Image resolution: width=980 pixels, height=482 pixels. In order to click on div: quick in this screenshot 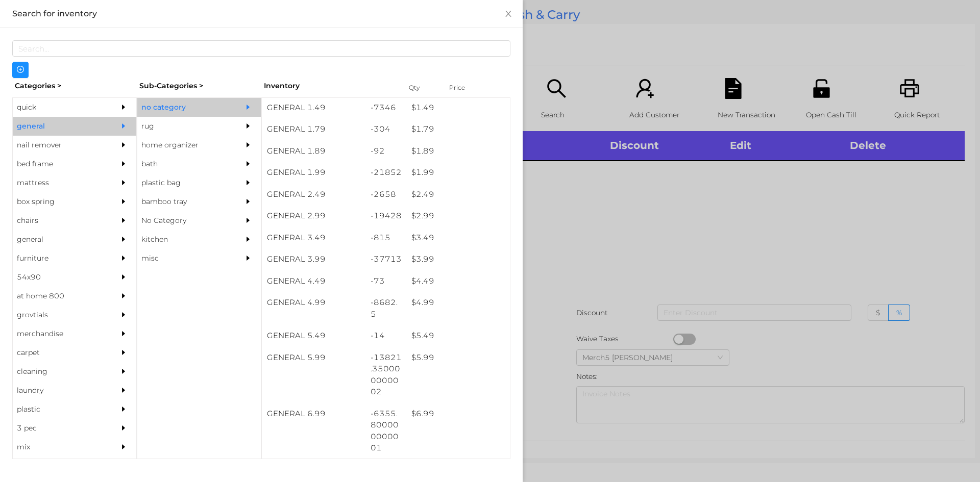, I will do `click(59, 107)`.